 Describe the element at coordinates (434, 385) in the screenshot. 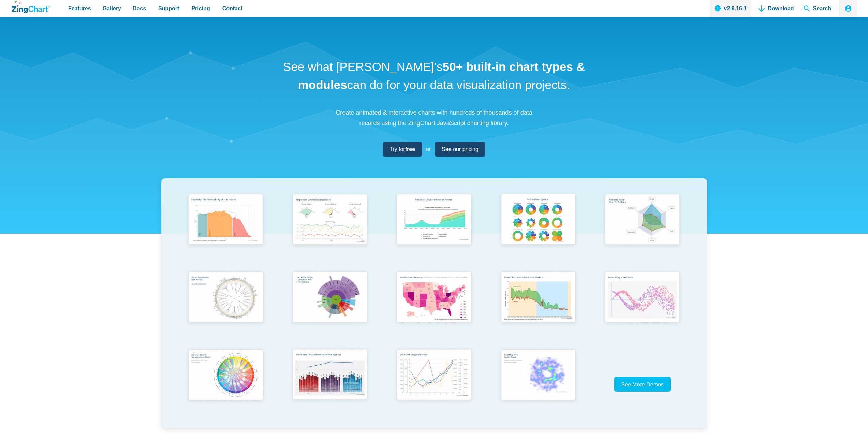

I see `a: Chart with Draggable Y-Axis` at that location.